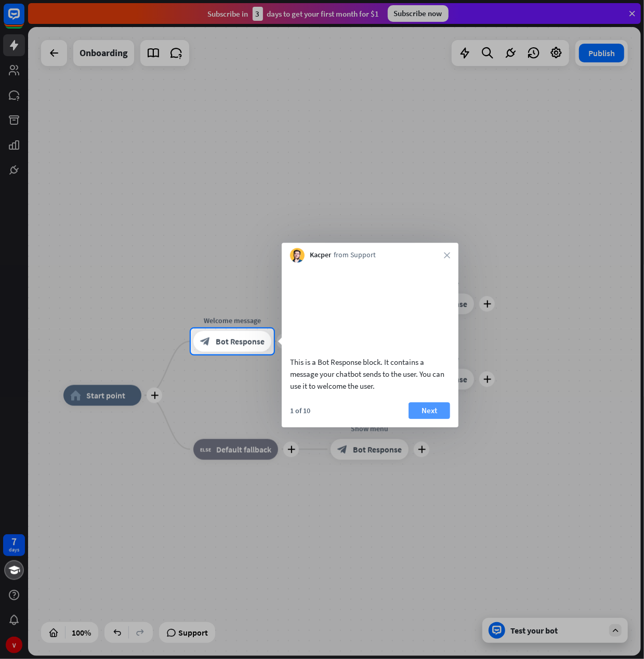  Describe the element at coordinates (205, 342) in the screenshot. I see `i: block_bot_response` at that location.